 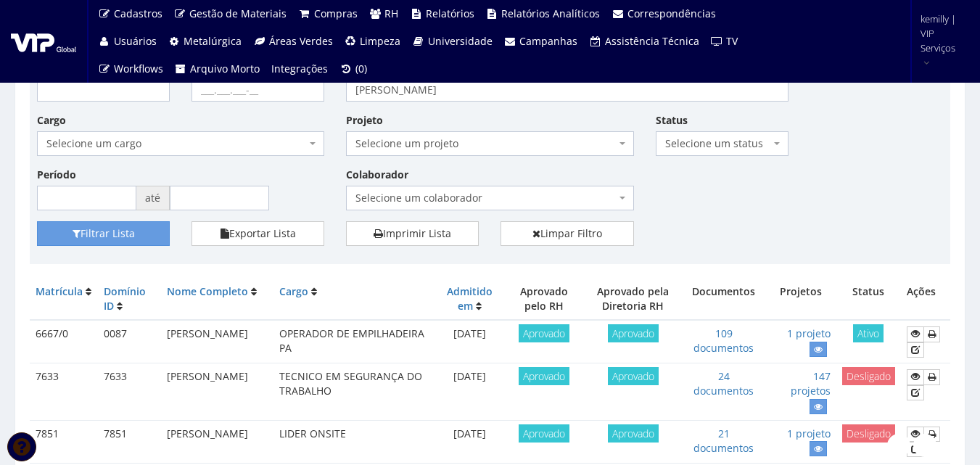 I want to click on td: LIDER ONSITE, so click(x=354, y=441).